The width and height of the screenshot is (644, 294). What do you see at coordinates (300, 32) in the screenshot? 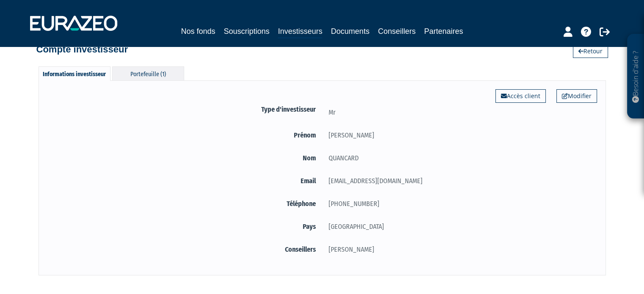
I see `a: Investisseurs` at bounding box center [300, 32].